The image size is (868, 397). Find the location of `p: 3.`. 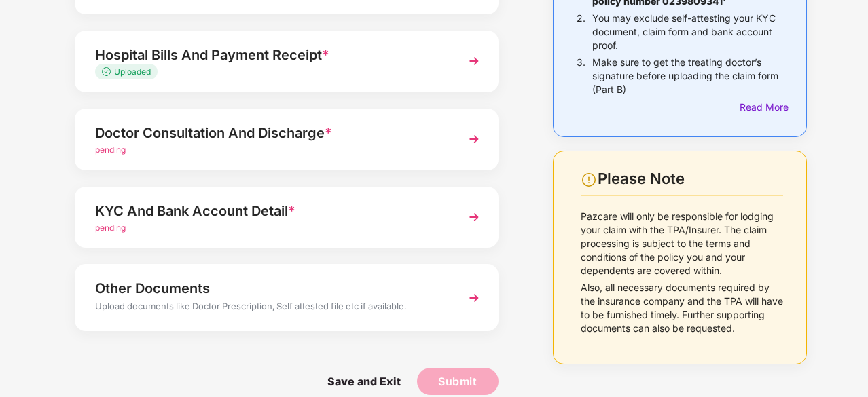

p: 3. is located at coordinates (581, 76).